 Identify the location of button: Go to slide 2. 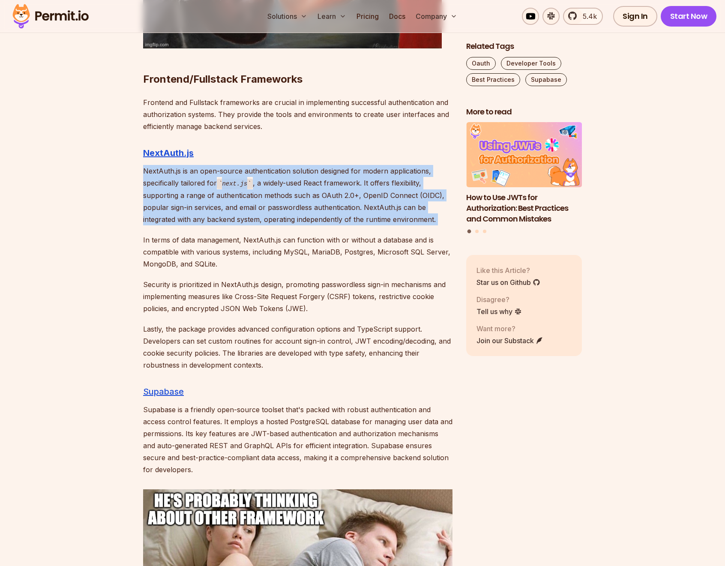
(477, 231).